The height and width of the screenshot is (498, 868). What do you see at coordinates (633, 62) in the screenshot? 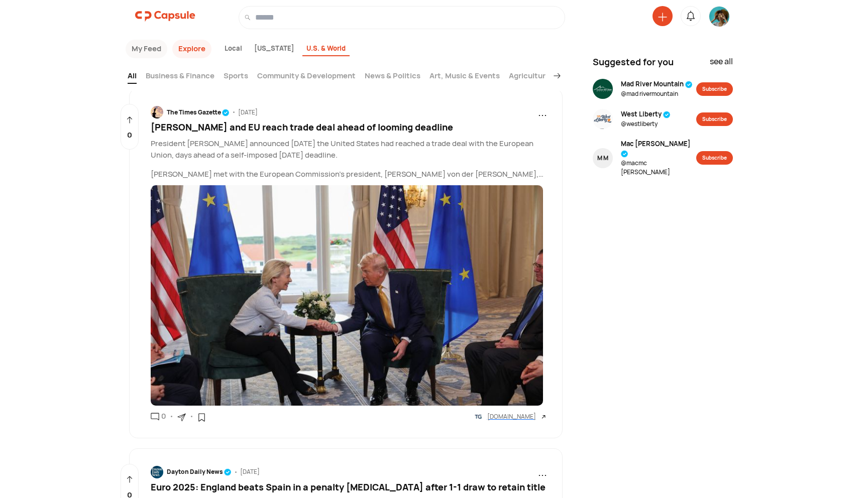
I see `span: Suggested for you` at bounding box center [633, 62].